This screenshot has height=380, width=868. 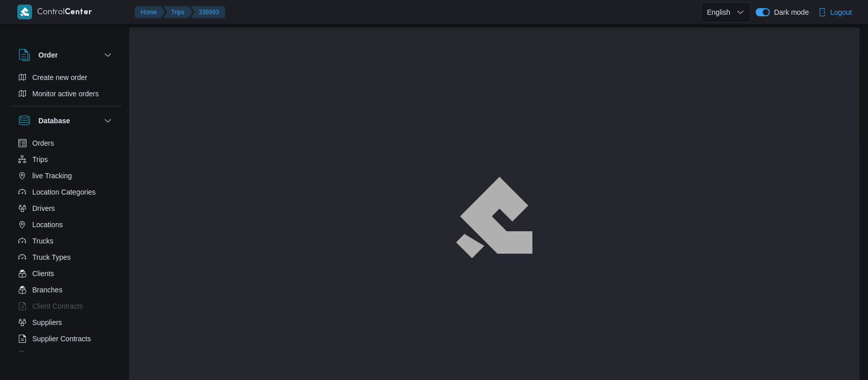 I want to click on button: Branches, so click(x=66, y=289).